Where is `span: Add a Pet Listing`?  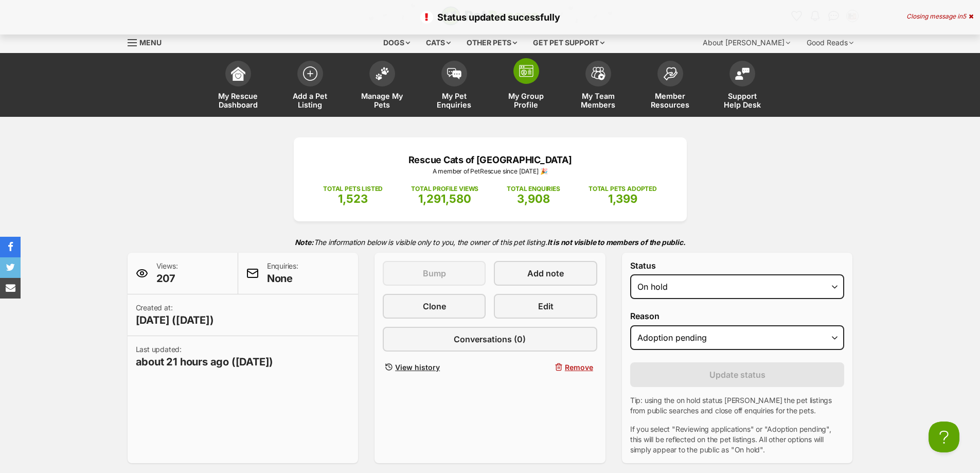
span: Add a Pet Listing is located at coordinates (310, 100).